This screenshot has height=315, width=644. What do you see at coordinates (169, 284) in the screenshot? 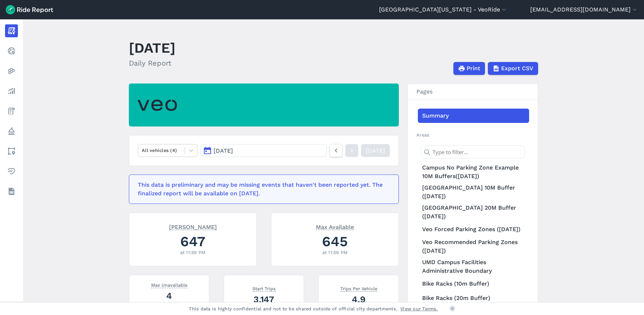
I see `span: Max Unavailable` at bounding box center [169, 284].